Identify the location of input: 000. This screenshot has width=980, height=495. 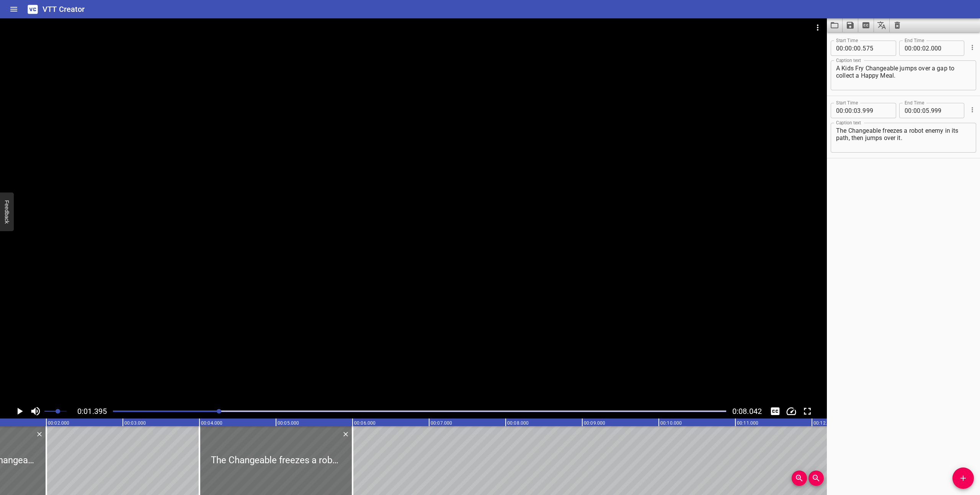
(945, 48).